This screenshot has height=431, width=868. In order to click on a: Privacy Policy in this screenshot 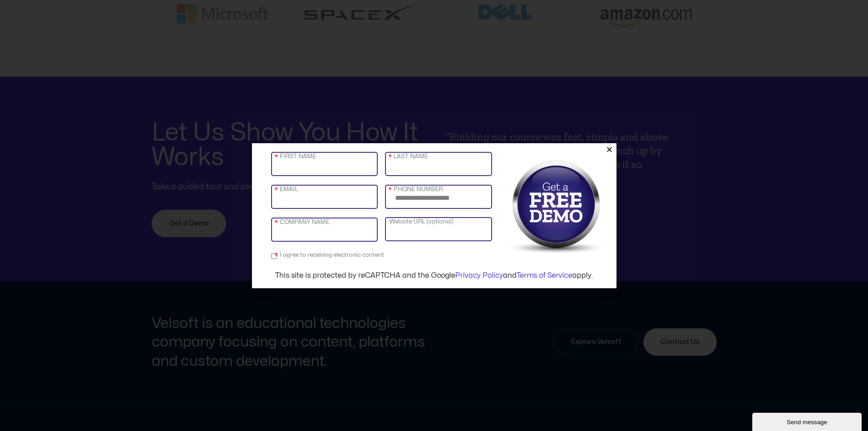, I will do `click(479, 275)`.